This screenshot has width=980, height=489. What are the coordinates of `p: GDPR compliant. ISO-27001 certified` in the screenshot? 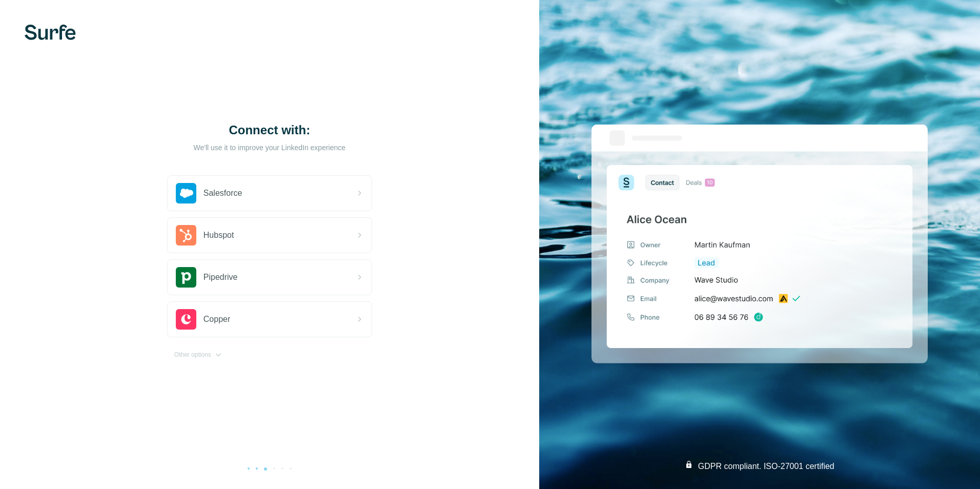 It's located at (767, 466).